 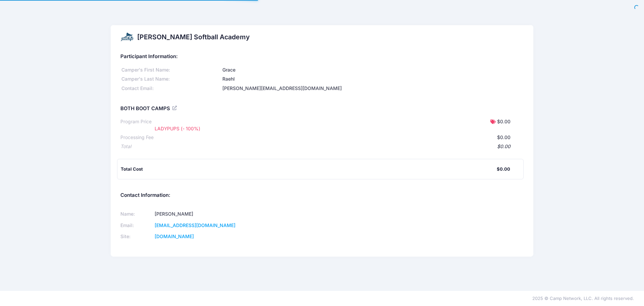 I want to click on div: Camper's First Name:, so click(x=171, y=70).